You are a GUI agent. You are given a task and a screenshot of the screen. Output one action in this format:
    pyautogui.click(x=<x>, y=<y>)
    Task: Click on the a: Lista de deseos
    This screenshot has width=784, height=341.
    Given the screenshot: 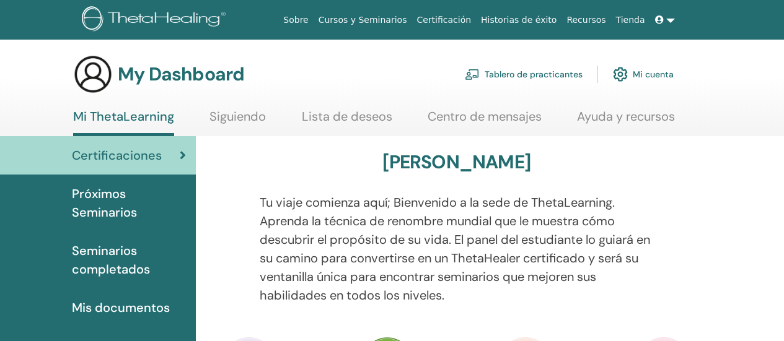 What is the action you would take?
    pyautogui.click(x=347, y=121)
    